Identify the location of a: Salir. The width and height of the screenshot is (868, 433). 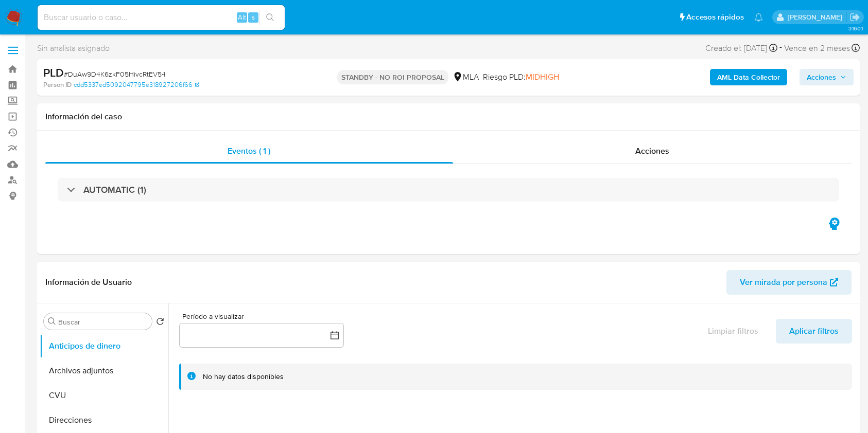
(855, 17).